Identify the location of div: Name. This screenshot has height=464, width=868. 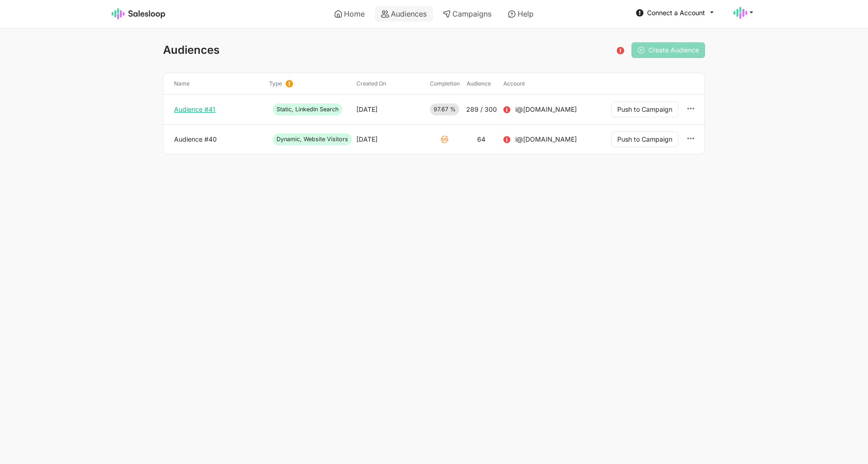
(217, 83).